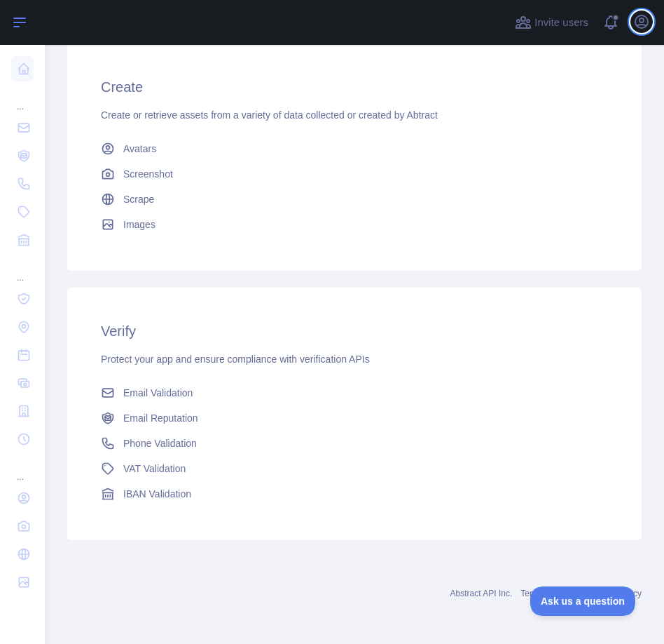 The width and height of the screenshot is (664, 644). Describe the element at coordinates (160, 418) in the screenshot. I see `span: Email Reputation` at that location.